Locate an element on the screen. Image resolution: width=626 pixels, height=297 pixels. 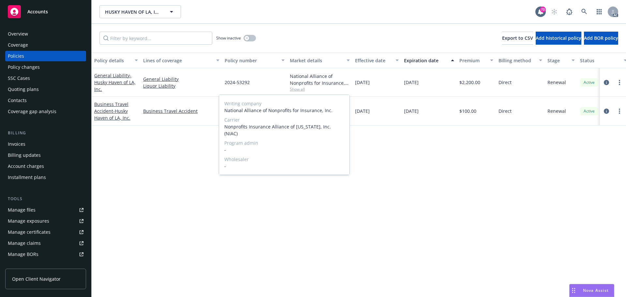
a: Liquor Liability is located at coordinates (181, 86).